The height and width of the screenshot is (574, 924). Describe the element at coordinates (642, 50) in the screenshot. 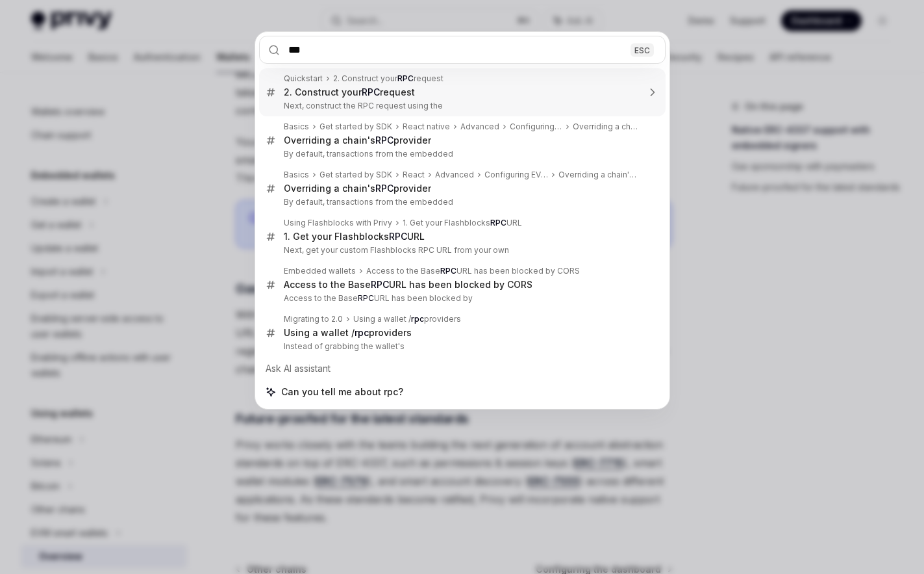

I see `div: ESC` at that location.